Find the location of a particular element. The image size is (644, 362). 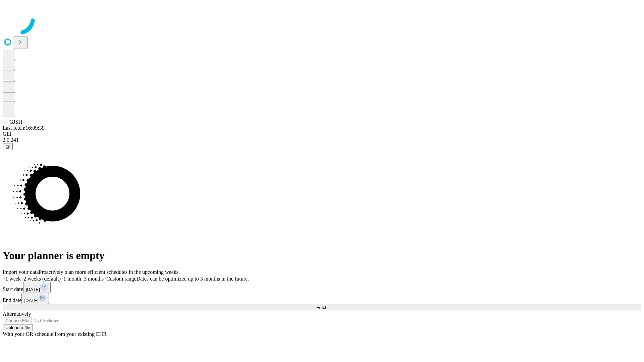

div: End date is located at coordinates (322, 298).